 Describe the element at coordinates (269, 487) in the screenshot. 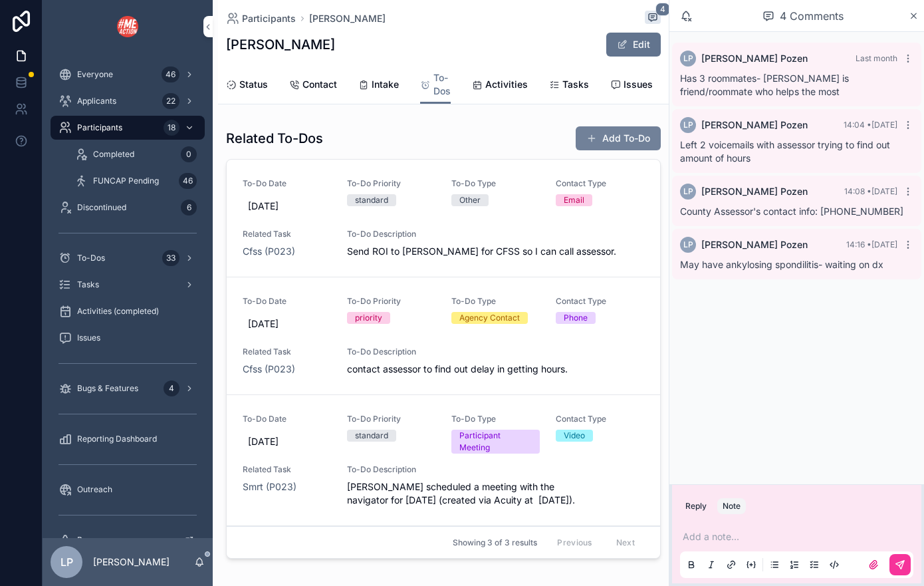

I see `span: Smrt (P023)` at that location.